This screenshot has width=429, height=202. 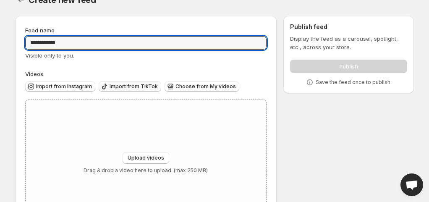 What do you see at coordinates (130, 86) in the screenshot?
I see `button: Import from TikTok` at bounding box center [130, 86].